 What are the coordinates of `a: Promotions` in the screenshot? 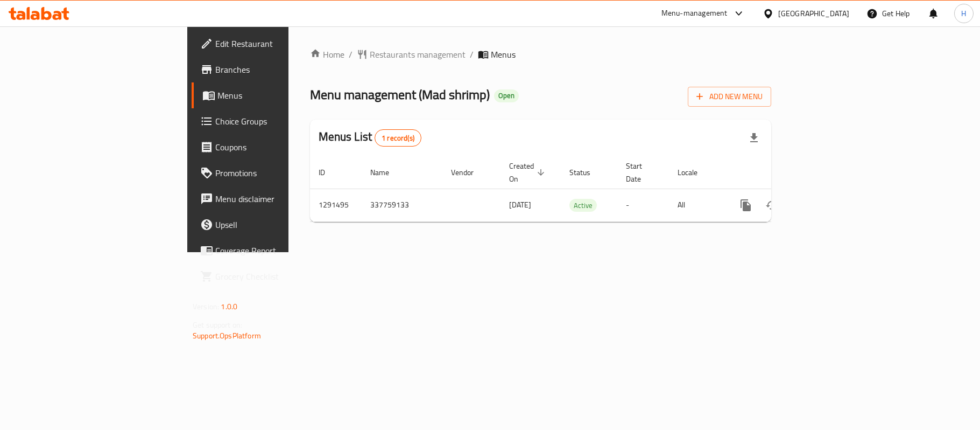 It's located at (271, 173).